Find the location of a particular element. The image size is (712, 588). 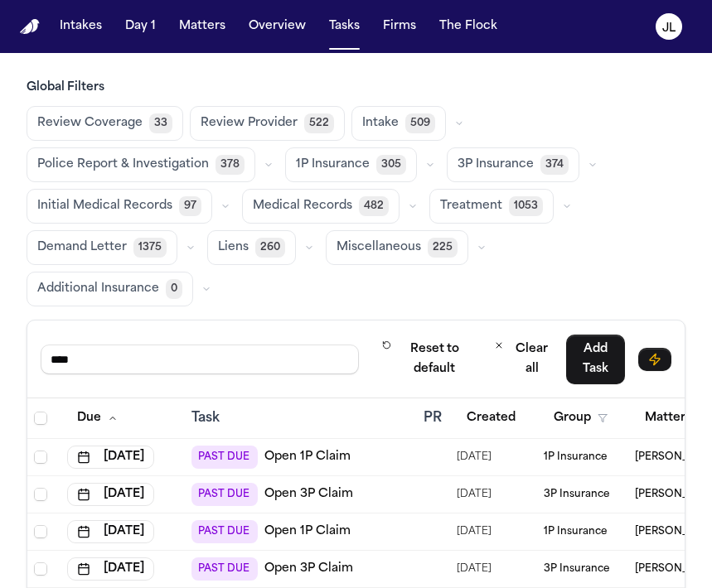

button: Police Report & Investigation378 is located at coordinates (141, 164).